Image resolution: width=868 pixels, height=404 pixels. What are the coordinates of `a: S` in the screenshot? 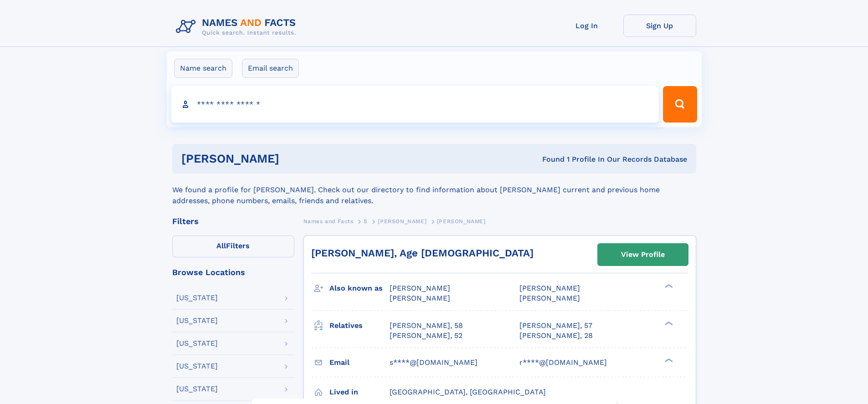 It's located at (365, 221).